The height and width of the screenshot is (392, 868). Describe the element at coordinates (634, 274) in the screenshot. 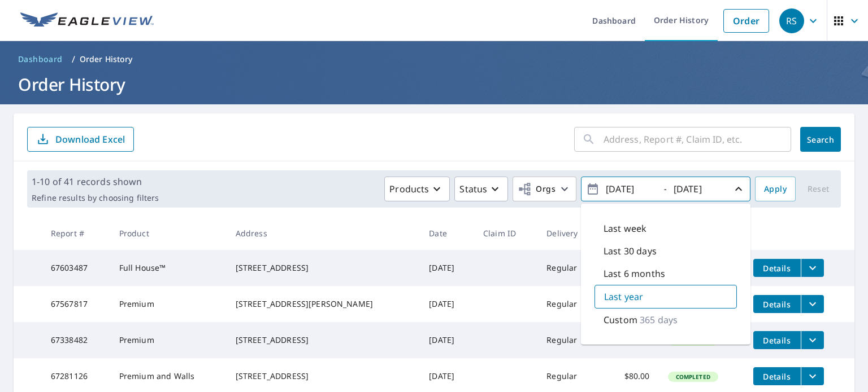

I see `p: Last 6 months` at that location.